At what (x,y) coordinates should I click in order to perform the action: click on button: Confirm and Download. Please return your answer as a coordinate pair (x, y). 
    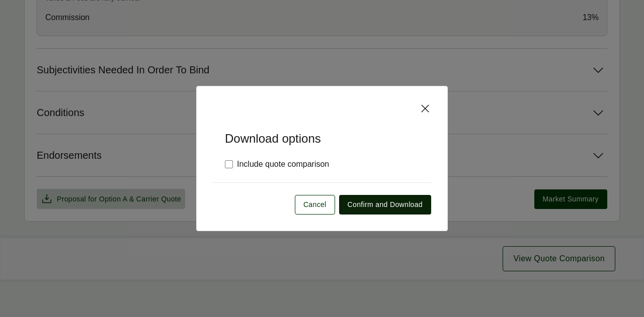
    Looking at the image, I should click on (384, 204).